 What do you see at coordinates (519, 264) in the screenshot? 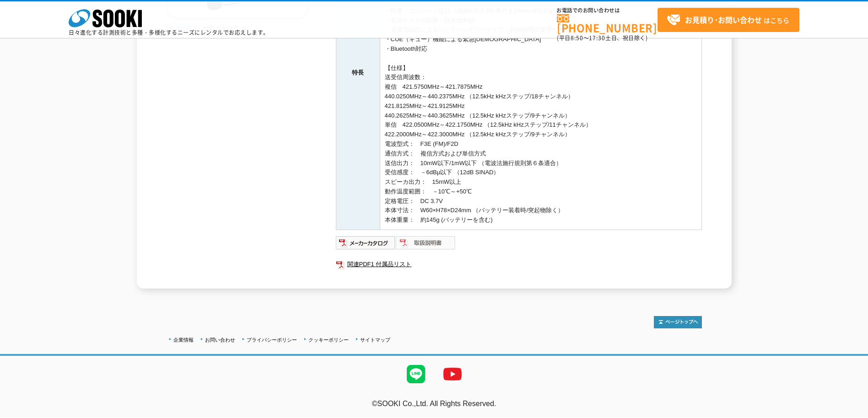
I see `a: 関連PDF1 付属品リスト` at bounding box center [519, 264].